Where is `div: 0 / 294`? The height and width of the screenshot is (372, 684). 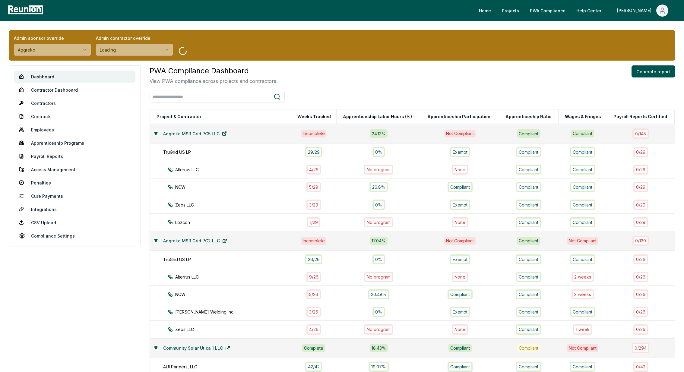 div: 0 / 294 is located at coordinates (640, 348).